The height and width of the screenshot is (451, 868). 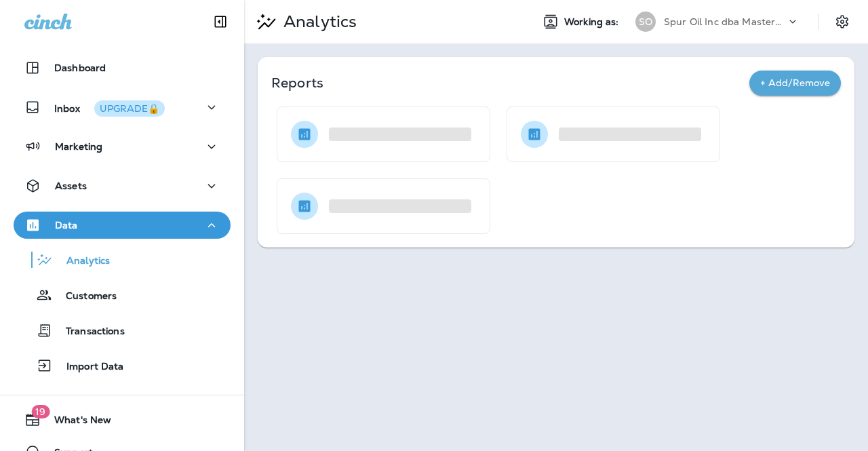 I want to click on button: 19What's New, so click(x=122, y=419).